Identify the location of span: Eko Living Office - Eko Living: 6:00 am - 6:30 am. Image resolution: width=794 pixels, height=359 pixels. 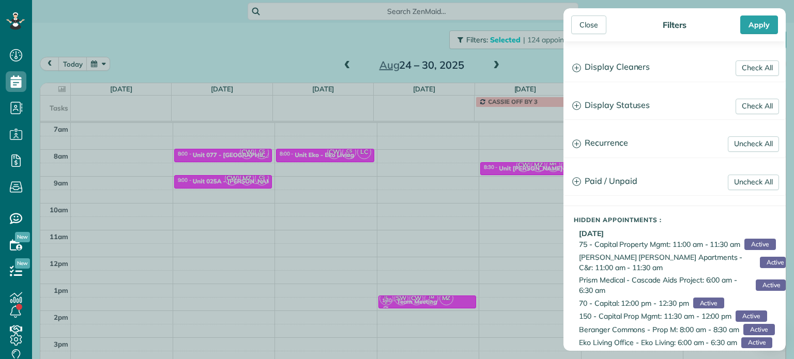
(658, 343).